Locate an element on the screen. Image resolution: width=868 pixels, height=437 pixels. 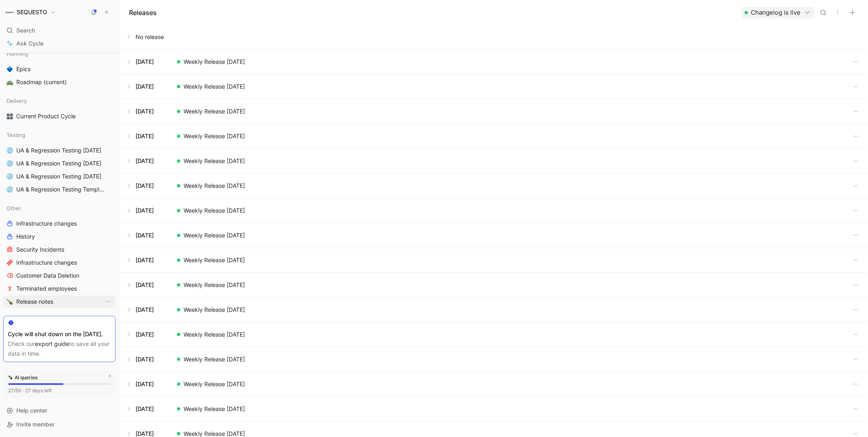
div: OtherInfrastructure changesHistorySecurity IncidentsInfrastructure changesCustomer Data DeletionT... is located at coordinates (59, 255).